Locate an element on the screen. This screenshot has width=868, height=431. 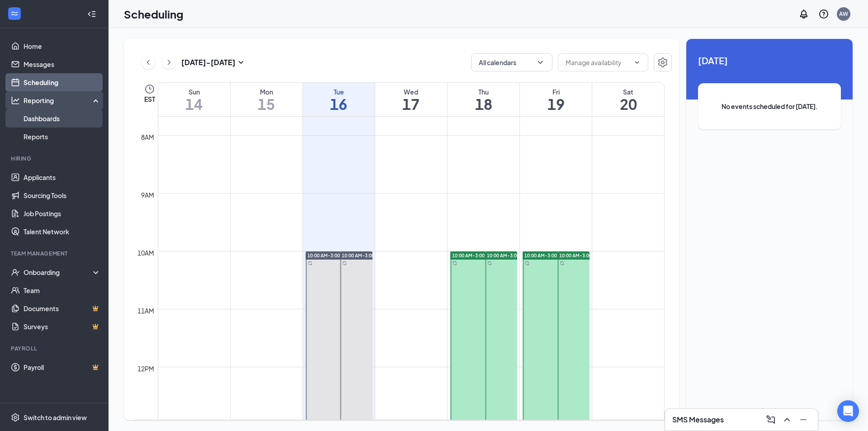
button: ChevronLeft is located at coordinates (148, 62).